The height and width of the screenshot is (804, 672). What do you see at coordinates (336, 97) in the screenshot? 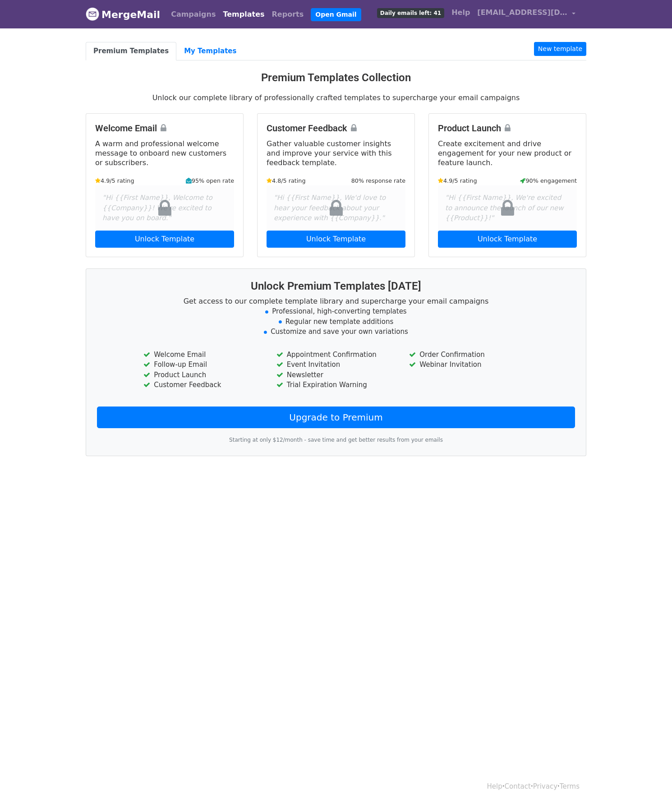
I see `p: Unlock our complete library of professionally crafted templates to supercharge your email campaigns` at bounding box center [336, 97].